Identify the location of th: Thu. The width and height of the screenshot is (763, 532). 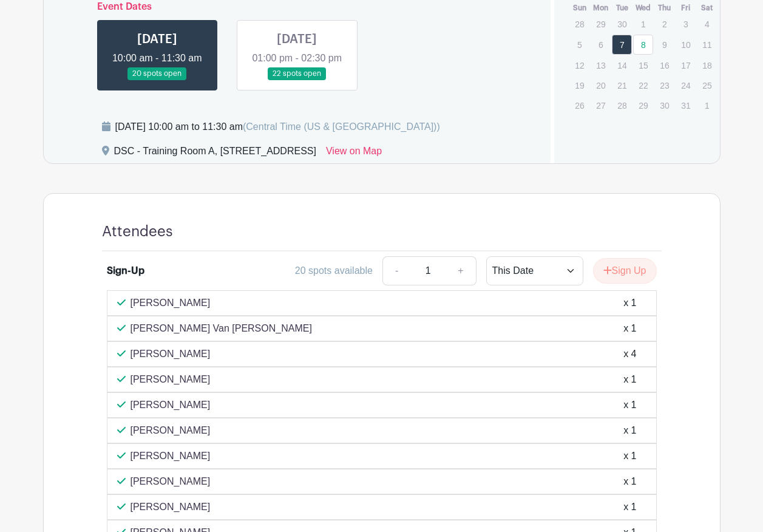
(664, 8).